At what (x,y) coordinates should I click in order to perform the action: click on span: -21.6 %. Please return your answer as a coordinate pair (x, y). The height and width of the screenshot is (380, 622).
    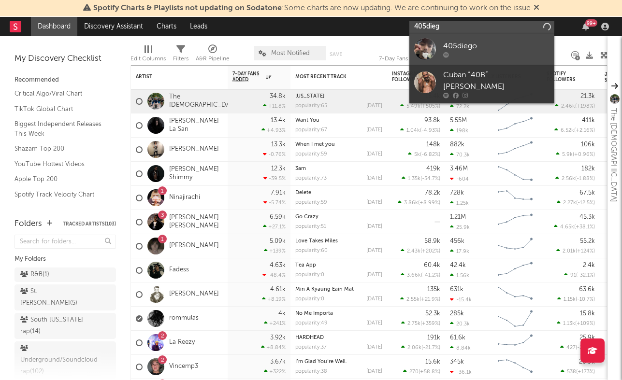
    Looking at the image, I should click on (585, 348).